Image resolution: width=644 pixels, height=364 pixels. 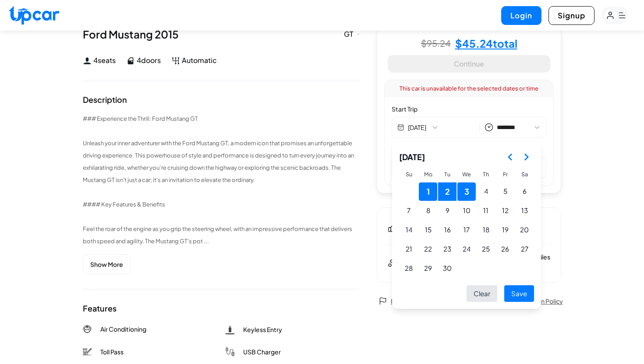 I want to click on button: Sunday, September 21st, 2025, so click(x=408, y=249).